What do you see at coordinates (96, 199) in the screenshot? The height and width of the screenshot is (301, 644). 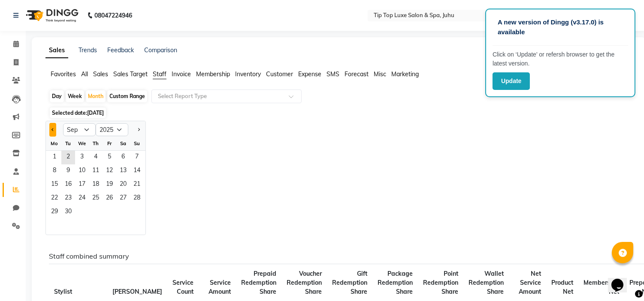 I see `div: Thursday, September 25, 2025` at bounding box center [96, 199].